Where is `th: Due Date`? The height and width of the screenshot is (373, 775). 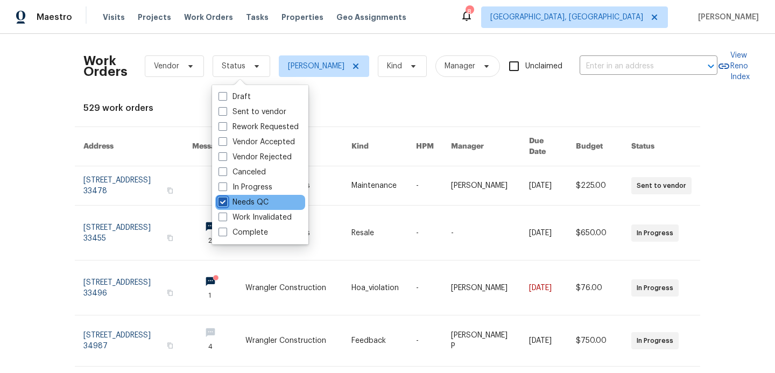
th: Due Date is located at coordinates (544, 146).